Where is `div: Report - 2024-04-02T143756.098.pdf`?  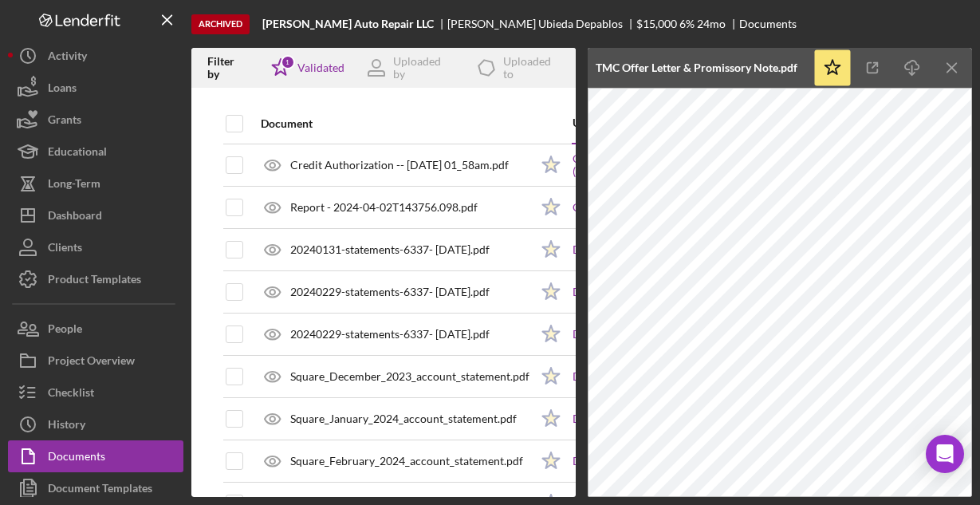 div: Report - 2024-04-02T143756.098.pdf is located at coordinates (384, 208).